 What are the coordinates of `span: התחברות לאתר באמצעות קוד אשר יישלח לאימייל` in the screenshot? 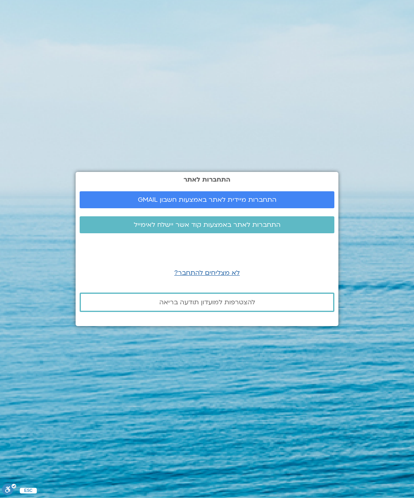 It's located at (207, 225).